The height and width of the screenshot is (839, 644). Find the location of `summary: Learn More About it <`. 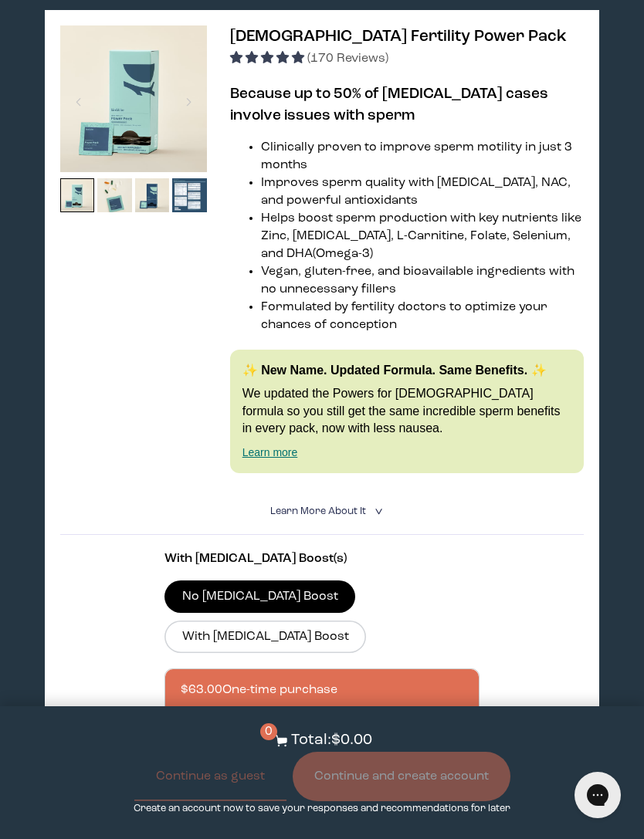

summary: Learn More About it < is located at coordinates (322, 511).